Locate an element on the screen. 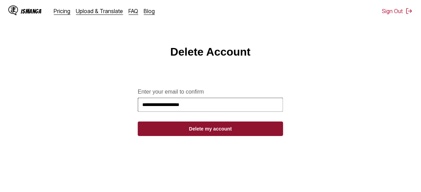  img: IsManga Logo is located at coordinates (13, 10).